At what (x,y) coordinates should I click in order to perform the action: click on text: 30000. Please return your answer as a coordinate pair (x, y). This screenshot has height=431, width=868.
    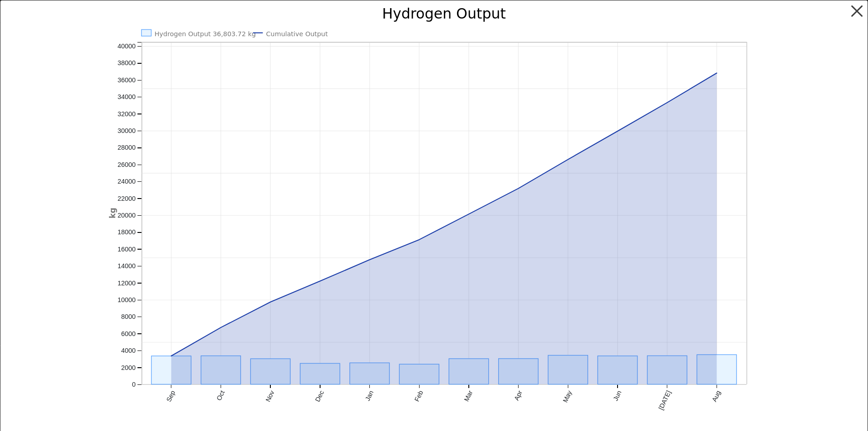
    Looking at the image, I should click on (126, 130).